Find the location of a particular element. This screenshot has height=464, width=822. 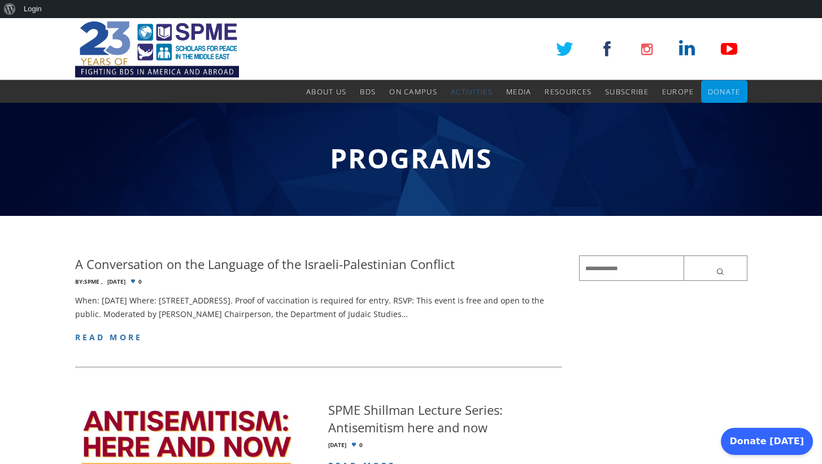

a: Media is located at coordinates (519, 92).